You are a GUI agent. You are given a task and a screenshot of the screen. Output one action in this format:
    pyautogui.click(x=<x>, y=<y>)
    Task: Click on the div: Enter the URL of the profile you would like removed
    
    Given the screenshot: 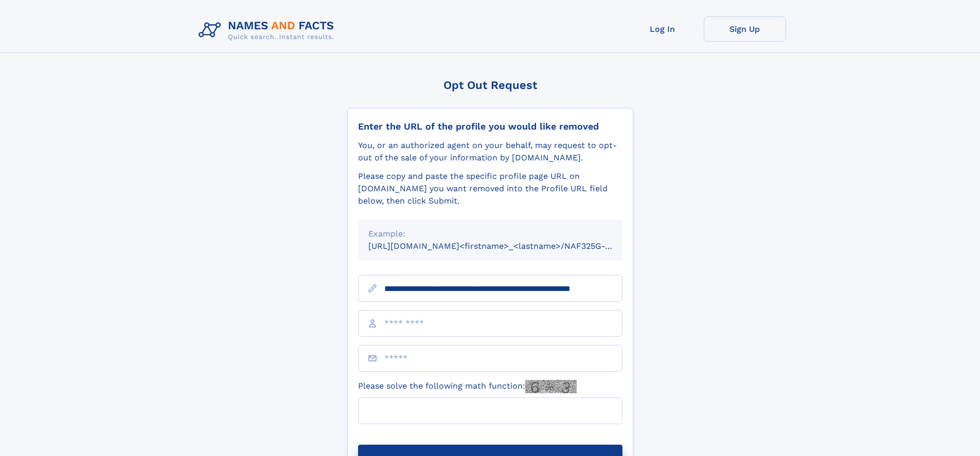 What is the action you would take?
    pyautogui.click(x=490, y=127)
    